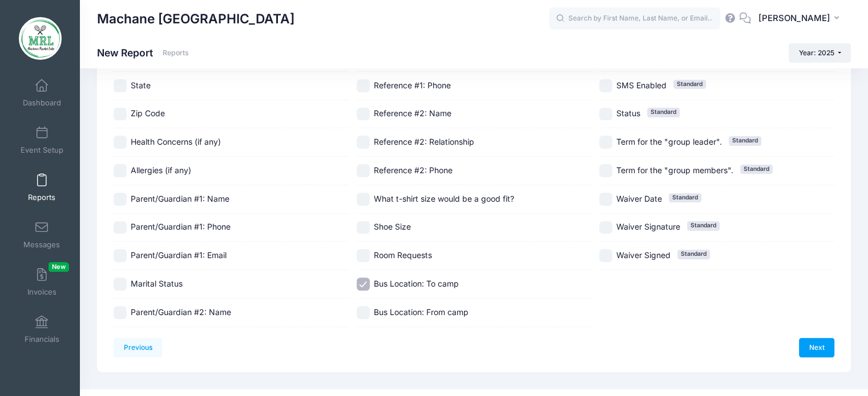  I want to click on span: Marital Status, so click(156, 283).